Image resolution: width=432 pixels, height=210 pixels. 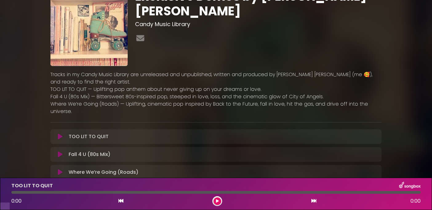 I want to click on p: Tracks in my Candy Music Library are unreleased and unpublished, written and produced by [PERSON_..., so click(x=216, y=78).